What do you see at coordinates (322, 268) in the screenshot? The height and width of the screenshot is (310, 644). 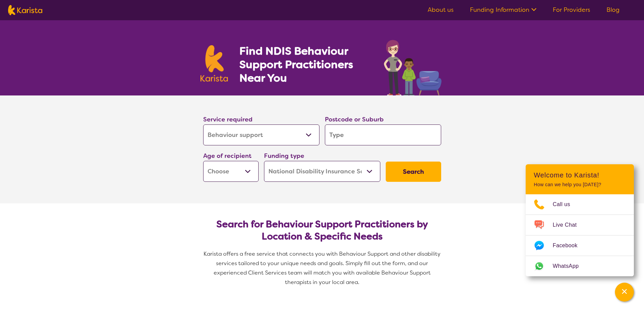 I see `p: Karista offers a free service that connects you with Behaviour Support and other disability servi...` at bounding box center [322, 268].